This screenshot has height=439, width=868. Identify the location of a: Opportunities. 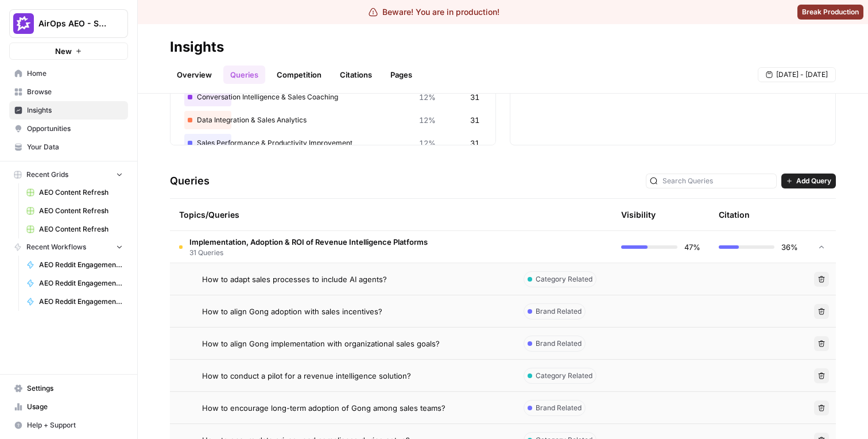
(68, 129).